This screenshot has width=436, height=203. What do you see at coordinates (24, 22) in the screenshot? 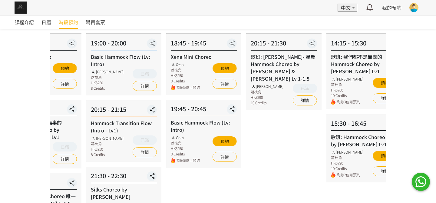
I see `a: 課程介紹` at bounding box center [24, 22].